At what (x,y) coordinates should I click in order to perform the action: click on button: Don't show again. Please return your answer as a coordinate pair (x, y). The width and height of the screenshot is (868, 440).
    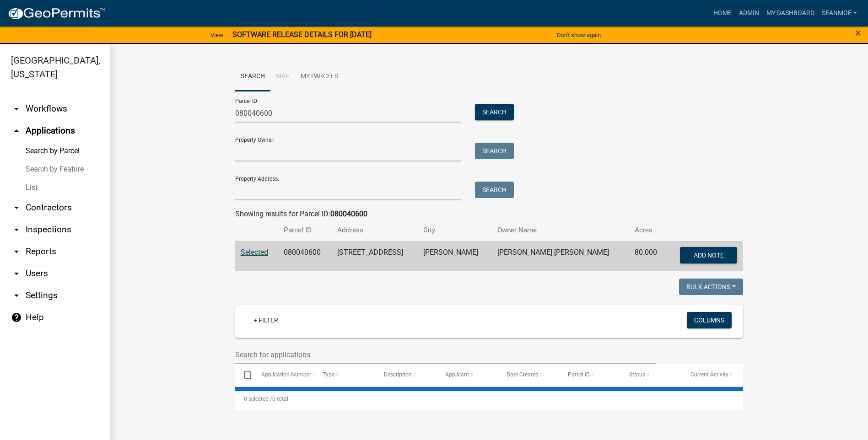
    Looking at the image, I should click on (579, 35).